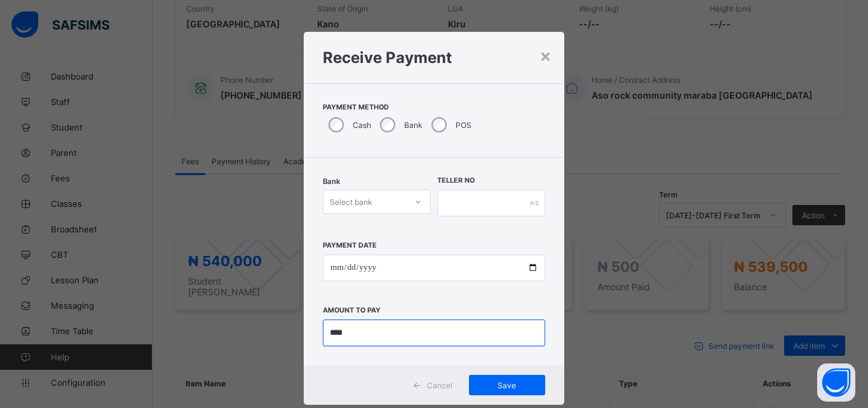 The width and height of the screenshot is (868, 408). Describe the element at coordinates (434, 107) in the screenshot. I see `span: Payment Method` at that location.